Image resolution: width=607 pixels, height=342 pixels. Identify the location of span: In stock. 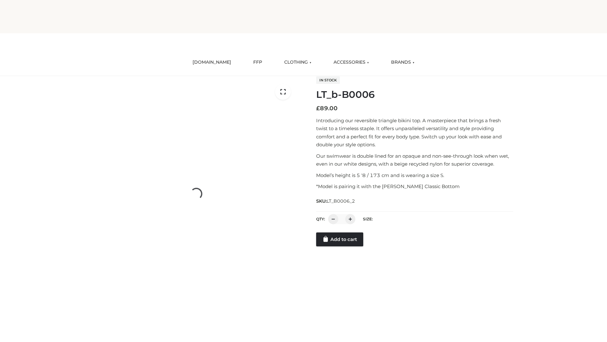
(328, 80).